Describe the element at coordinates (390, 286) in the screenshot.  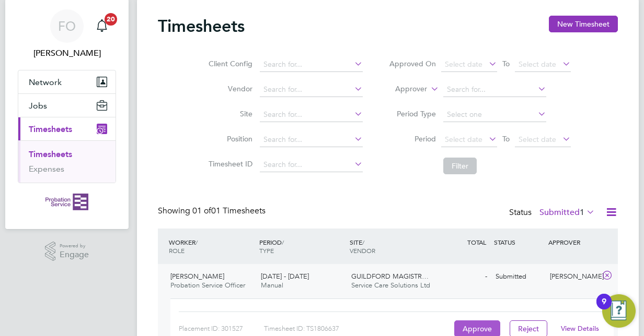
I see `span: Service Care Solutions Ltd` at that location.